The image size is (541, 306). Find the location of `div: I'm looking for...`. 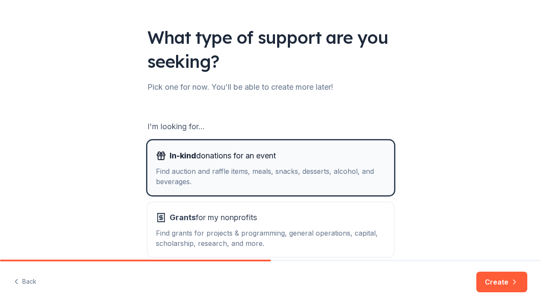

div: I'm looking for... is located at coordinates (271, 126).